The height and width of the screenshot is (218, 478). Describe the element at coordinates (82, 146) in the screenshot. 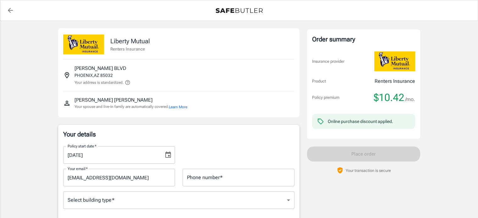

I see `label: Policy start date` at that location.